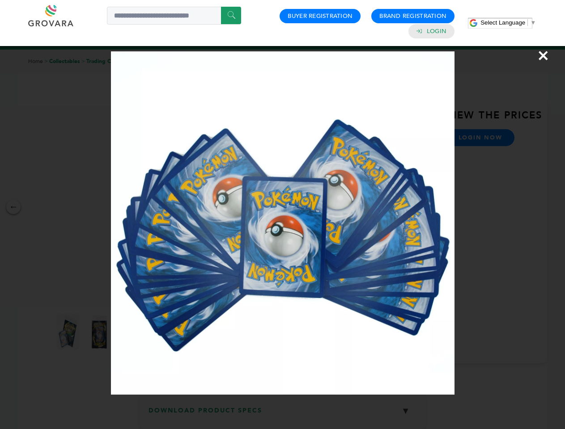  What do you see at coordinates (283, 223) in the screenshot?
I see `img: Image Preview` at bounding box center [283, 223].